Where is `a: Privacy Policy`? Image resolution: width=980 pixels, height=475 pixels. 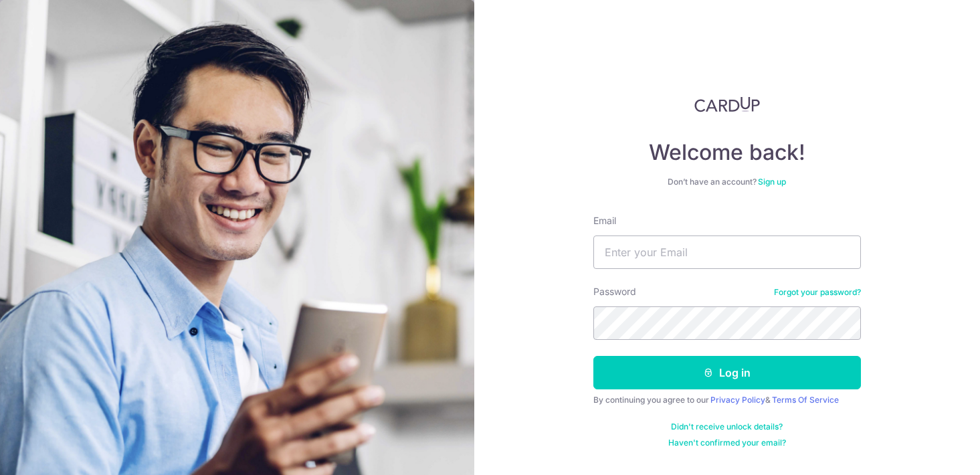
a: Privacy Policy is located at coordinates (738, 399).